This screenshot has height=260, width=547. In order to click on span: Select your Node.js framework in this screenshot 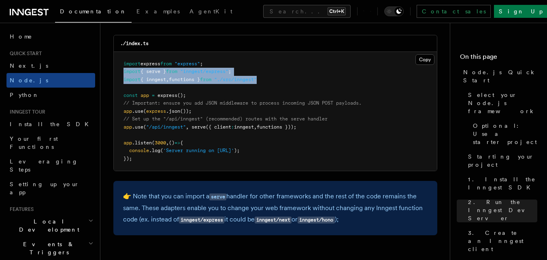, I will do `click(503, 103)`.